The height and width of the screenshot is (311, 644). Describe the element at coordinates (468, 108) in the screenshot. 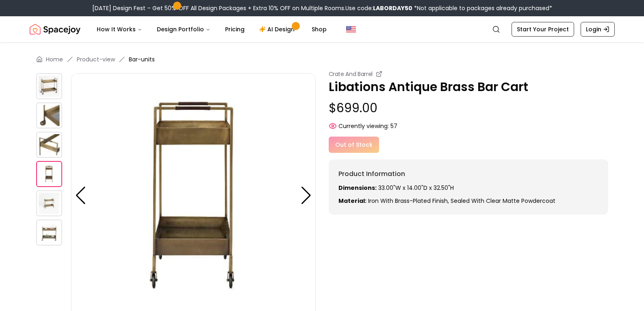

I see `p: $699.00` at that location.